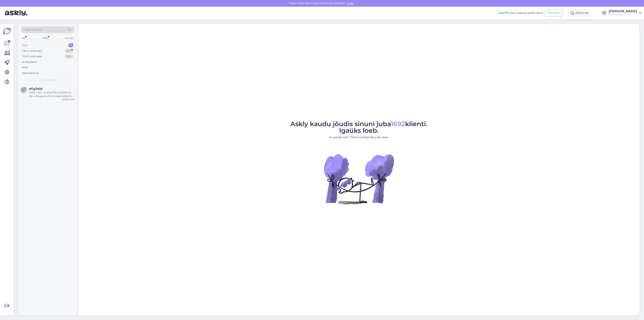  I want to click on span: Luba, so click(350, 3).